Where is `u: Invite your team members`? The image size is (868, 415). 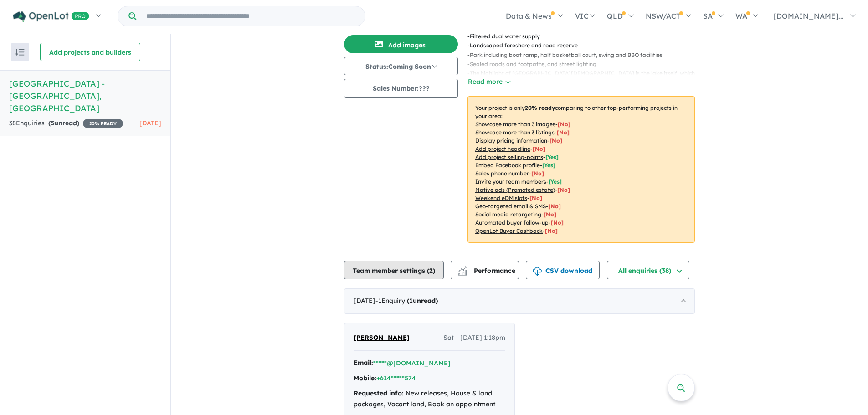
u: Invite your team members is located at coordinates (511, 181).